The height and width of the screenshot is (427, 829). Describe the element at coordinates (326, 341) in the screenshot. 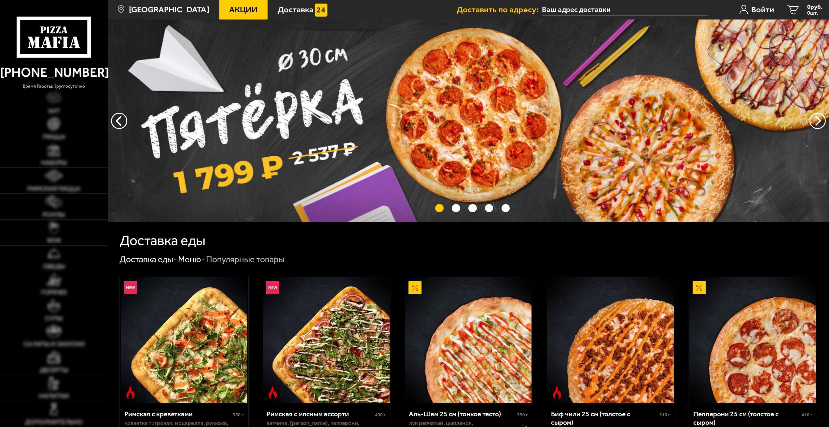

I see `img: Римская с мясным ассорти` at that location.